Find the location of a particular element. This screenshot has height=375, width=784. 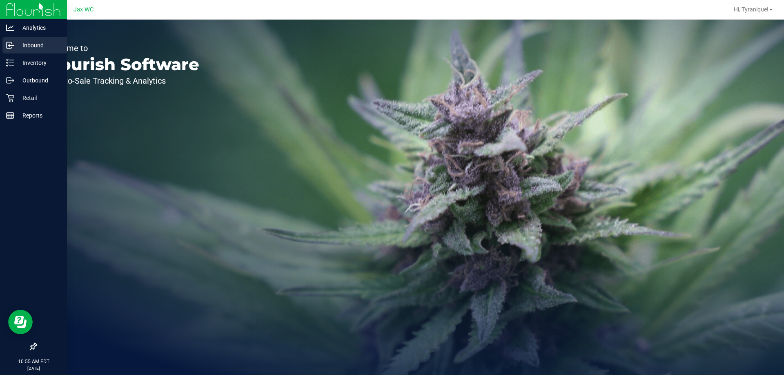

inline-svg: Reports is located at coordinates (10, 116).